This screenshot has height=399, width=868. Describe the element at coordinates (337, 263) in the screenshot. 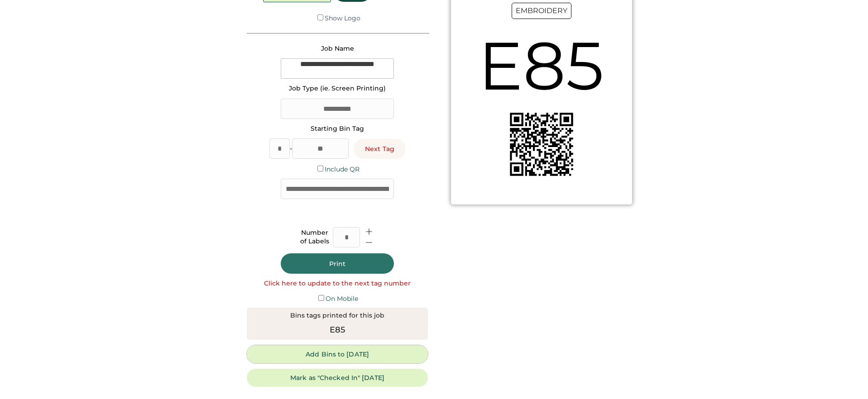

I see `button: Print` at that location.